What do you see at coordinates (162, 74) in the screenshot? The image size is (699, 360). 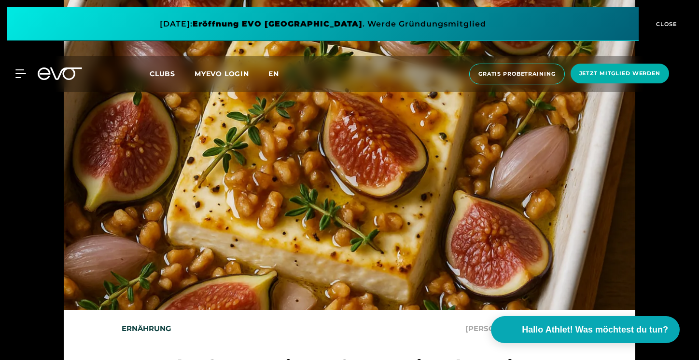 I see `span: Clubs` at bounding box center [162, 74].